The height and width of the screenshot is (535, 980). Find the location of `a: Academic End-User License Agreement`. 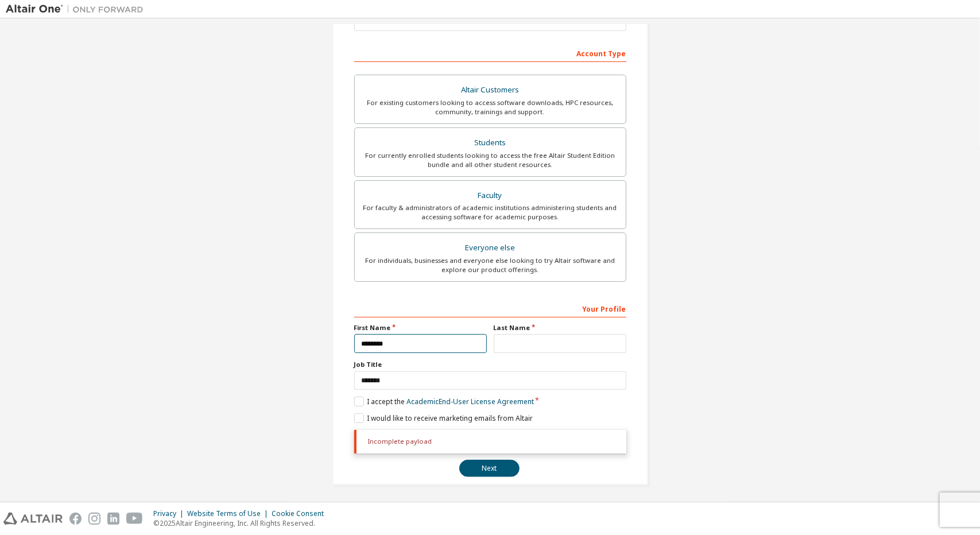

a: Academic End-User License Agreement is located at coordinates (470, 401).